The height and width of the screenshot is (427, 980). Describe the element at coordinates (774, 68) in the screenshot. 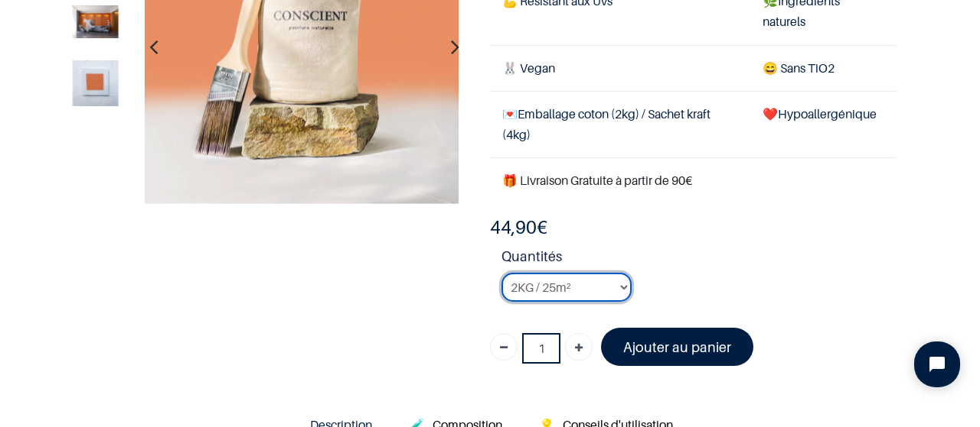

I see `span: 😄 S` at that location.